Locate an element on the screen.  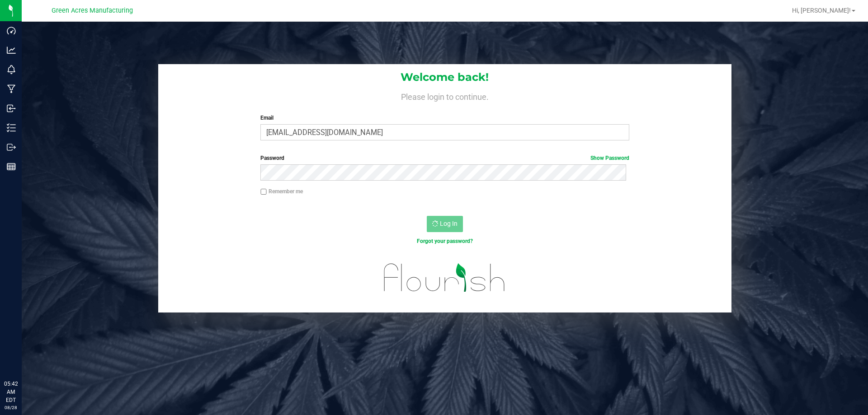
span: Green Acres Manufacturing is located at coordinates (92, 10).